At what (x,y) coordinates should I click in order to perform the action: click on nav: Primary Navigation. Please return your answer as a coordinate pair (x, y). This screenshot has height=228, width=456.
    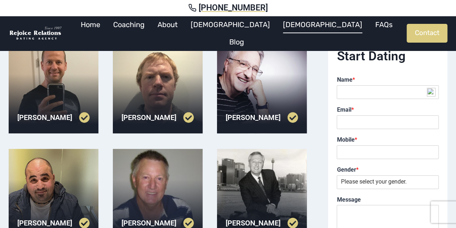
    Looking at the image, I should click on (237, 33).